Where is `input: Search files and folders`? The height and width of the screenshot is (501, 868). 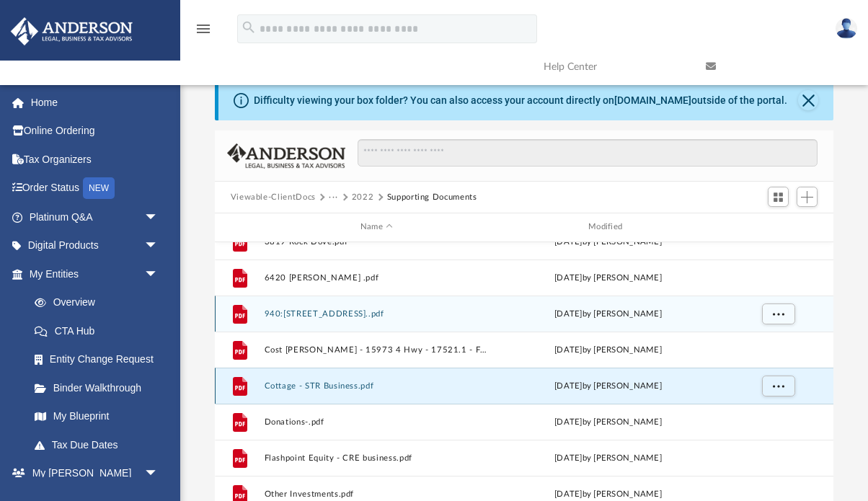
input: Search files and folders is located at coordinates (588, 153).